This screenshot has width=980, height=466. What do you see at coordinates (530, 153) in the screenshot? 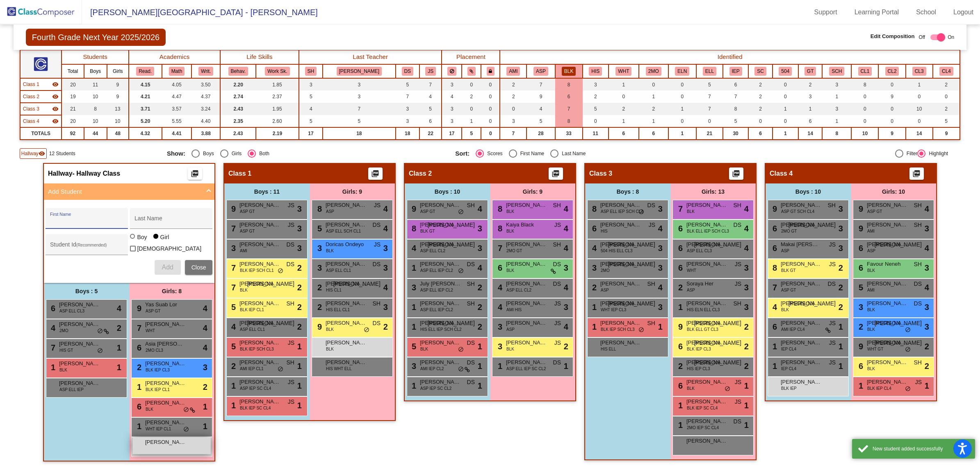
I see `div: First Name` at bounding box center [530, 153].